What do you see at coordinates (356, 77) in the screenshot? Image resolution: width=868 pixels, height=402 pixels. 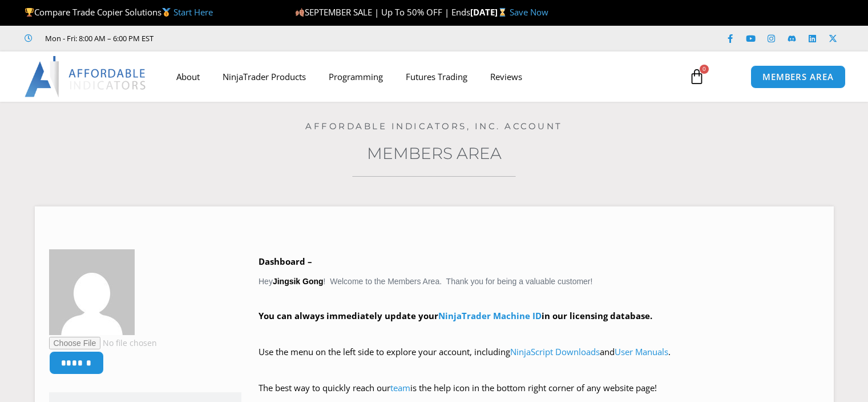 I see `a: Programming` at bounding box center [356, 77].